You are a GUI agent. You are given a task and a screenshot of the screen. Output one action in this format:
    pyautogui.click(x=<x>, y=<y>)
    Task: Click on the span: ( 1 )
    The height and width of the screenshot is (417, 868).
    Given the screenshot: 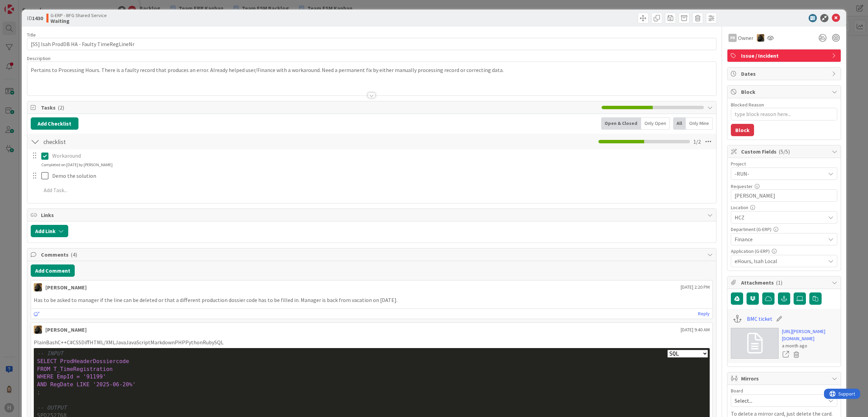 What is the action you would take?
    pyautogui.click(x=779, y=282)
    